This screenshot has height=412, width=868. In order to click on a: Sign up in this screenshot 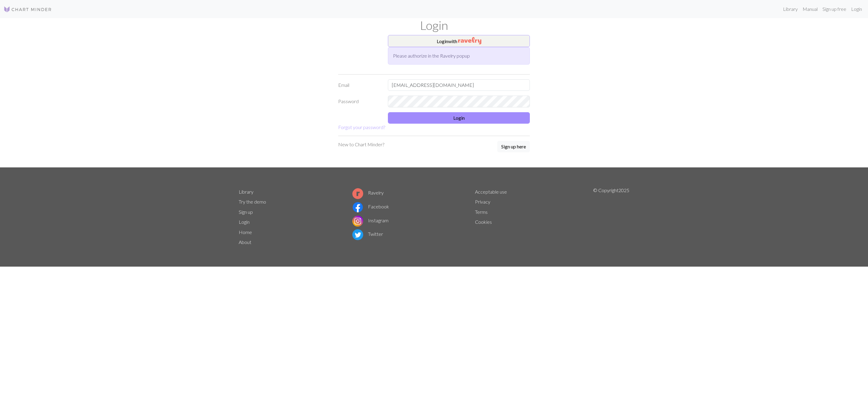, I will do `click(246, 211)`.